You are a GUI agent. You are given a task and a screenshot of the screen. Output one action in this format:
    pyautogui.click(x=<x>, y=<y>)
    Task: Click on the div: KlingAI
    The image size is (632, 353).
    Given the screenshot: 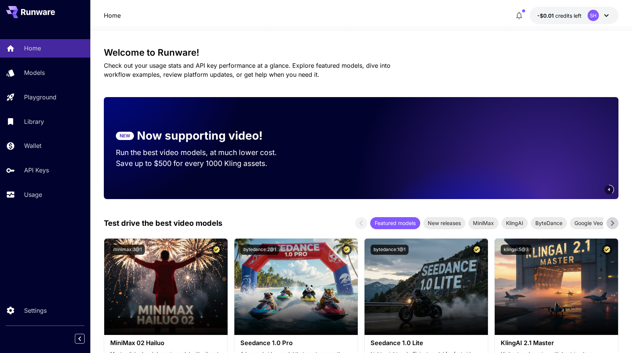 What is the action you would take?
    pyautogui.click(x=514, y=223)
    